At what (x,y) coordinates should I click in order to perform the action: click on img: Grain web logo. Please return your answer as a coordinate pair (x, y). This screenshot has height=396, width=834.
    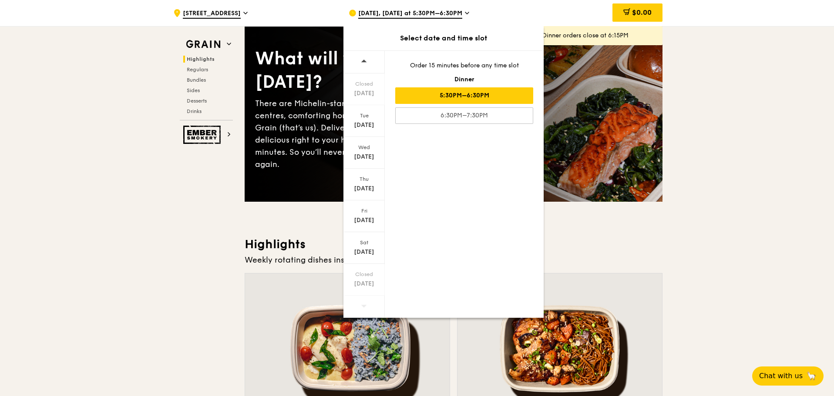
    Looking at the image, I should click on (203, 44).